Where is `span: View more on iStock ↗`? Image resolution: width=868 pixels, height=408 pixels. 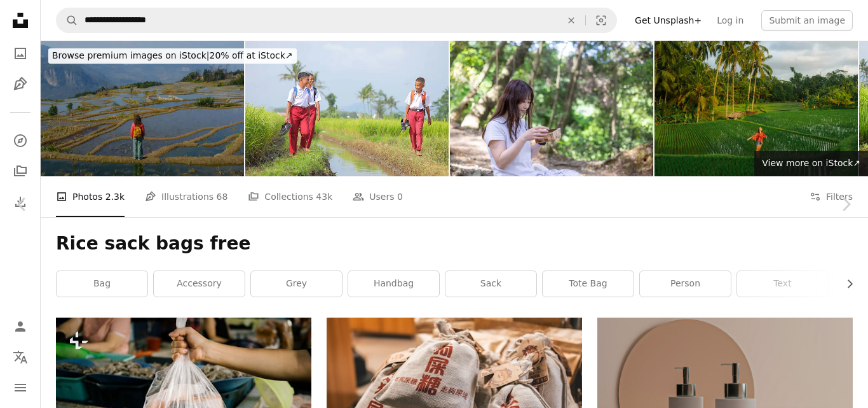
span: View more on iStock ↗ is located at coordinates (811, 163).